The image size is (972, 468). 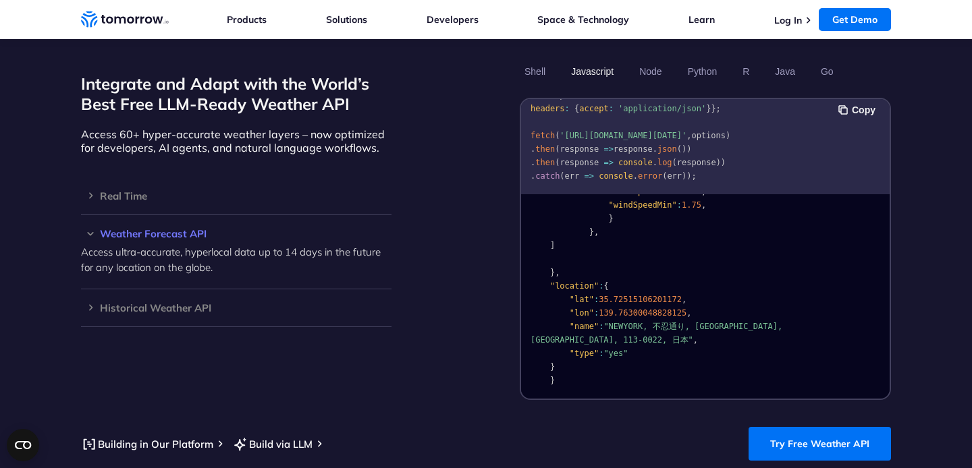 What do you see at coordinates (858, 110) in the screenshot?
I see `button: Copy` at bounding box center [858, 110].